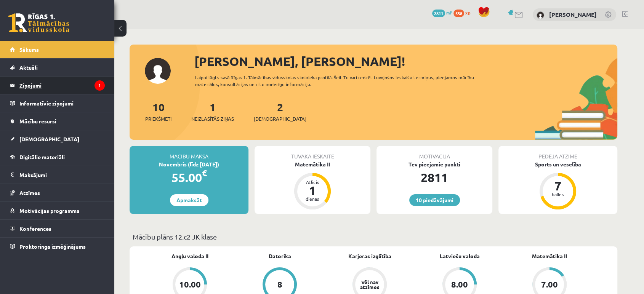 The image size is (644, 294). I want to click on a: Apmaksāt, so click(189, 200).